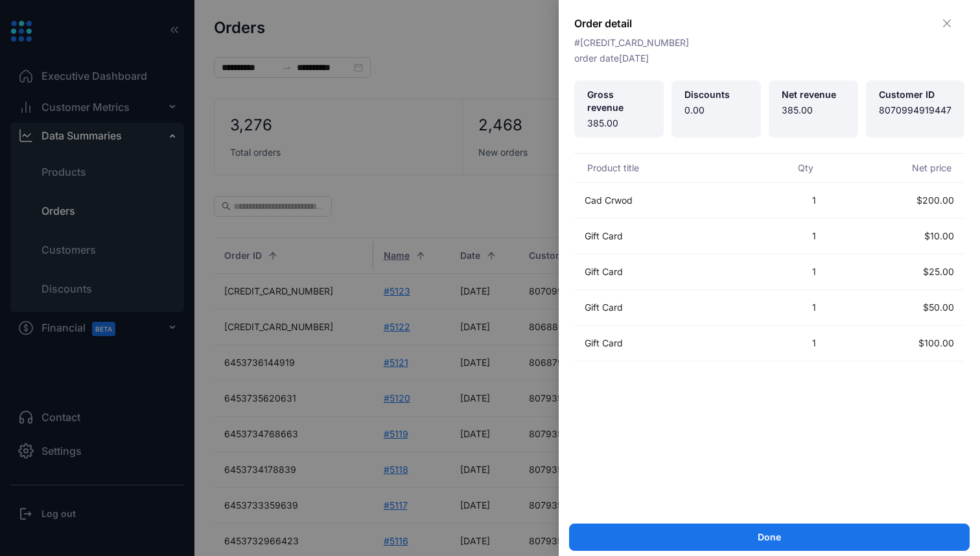 This screenshot has width=980, height=556. What do you see at coordinates (915, 95) in the screenshot?
I see `span: Customer ID` at bounding box center [915, 95].